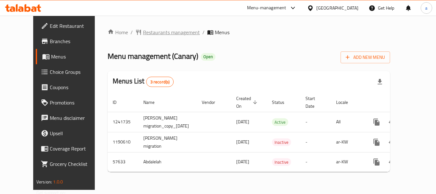 The width and height of the screenshot is (436, 194). I want to click on div: Export file, so click(380, 82).